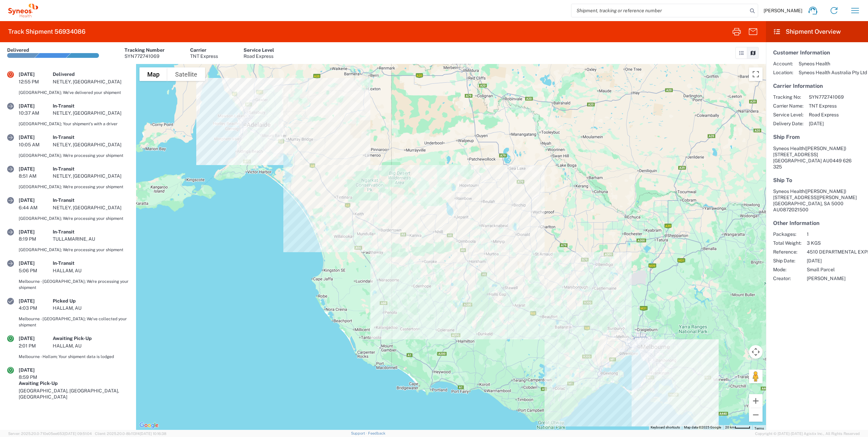 The height and width of the screenshot is (437, 868). I want to click on button: Map camera controls, so click(756, 352).